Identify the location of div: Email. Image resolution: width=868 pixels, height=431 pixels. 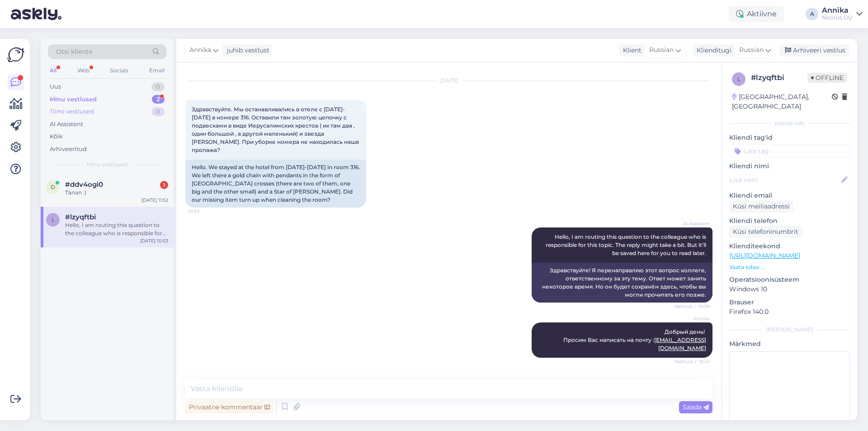
(157, 71).